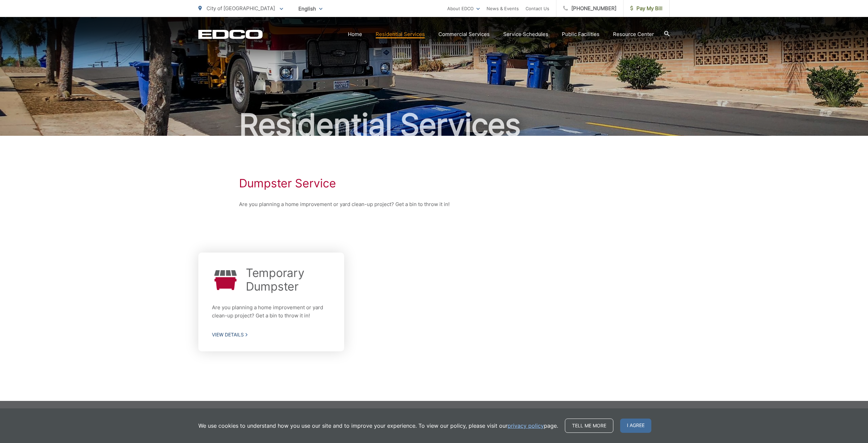 Image resolution: width=868 pixels, height=443 pixels. I want to click on a: Home, so click(355, 34).